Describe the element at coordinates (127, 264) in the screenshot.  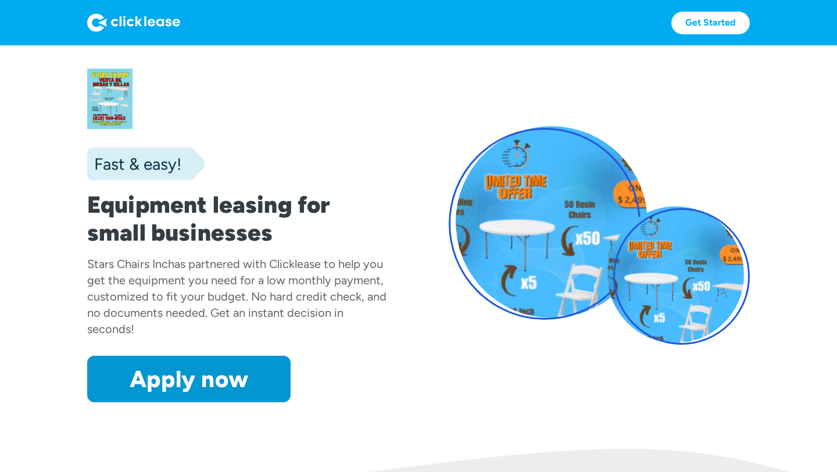
I see `div: Stars Chairs Inc` at that location.